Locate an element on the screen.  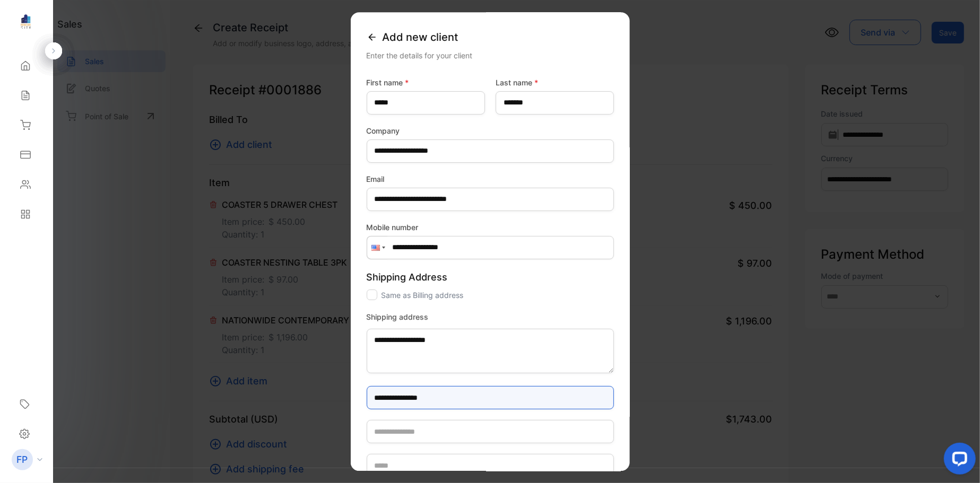
label: Company is located at coordinates (490, 130).